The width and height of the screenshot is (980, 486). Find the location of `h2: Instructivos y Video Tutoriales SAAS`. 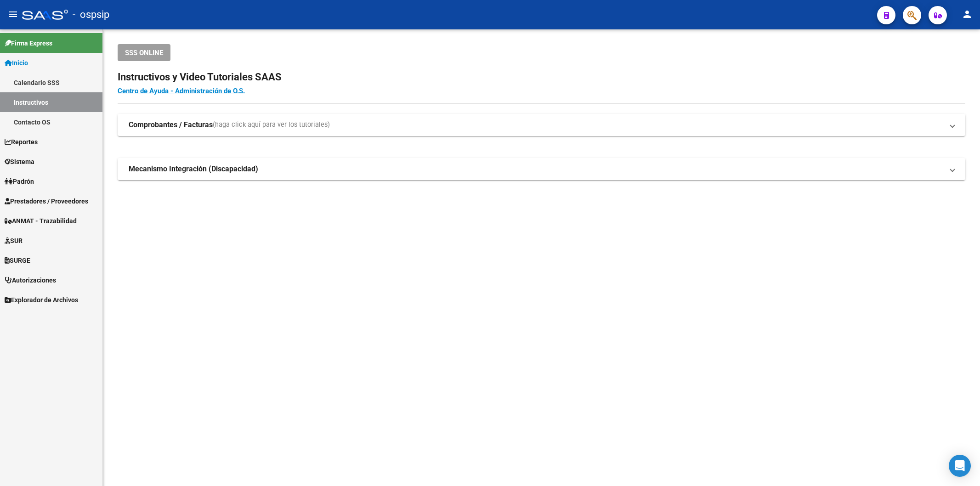

h2: Instructivos y Video Tutoriales SAAS is located at coordinates (541, 77).